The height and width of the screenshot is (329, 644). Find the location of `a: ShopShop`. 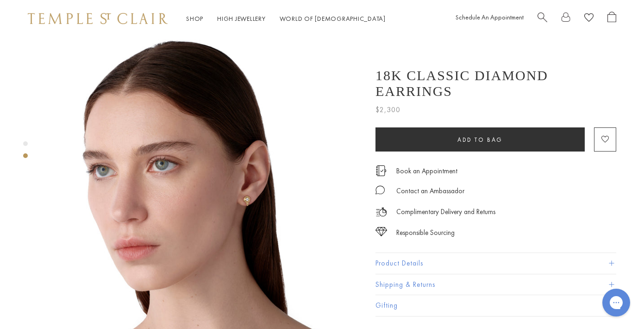

a: ShopShop is located at coordinates (194, 19).